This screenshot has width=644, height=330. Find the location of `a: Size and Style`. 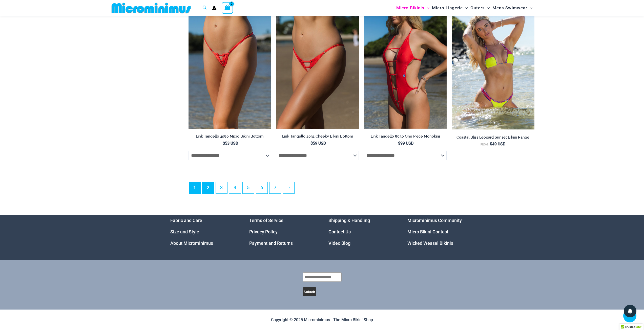

a: Size and Style is located at coordinates (185, 232).